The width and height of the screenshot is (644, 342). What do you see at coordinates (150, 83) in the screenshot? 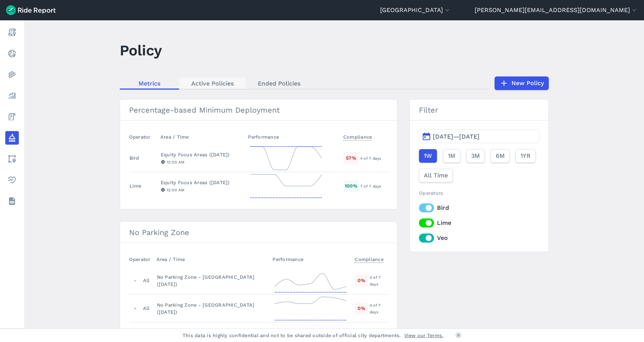
I see `a: Metrics` at bounding box center [150, 83].